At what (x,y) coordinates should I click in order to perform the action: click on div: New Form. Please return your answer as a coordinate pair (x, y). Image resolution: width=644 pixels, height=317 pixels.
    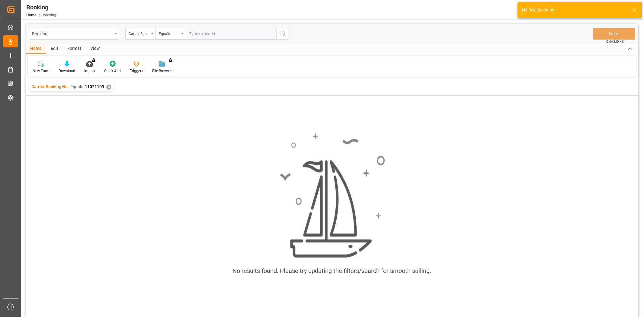
    Looking at the image, I should click on (41, 71).